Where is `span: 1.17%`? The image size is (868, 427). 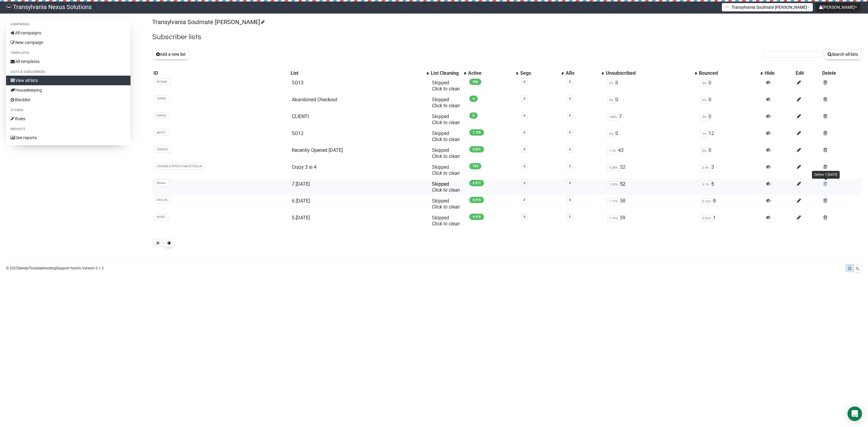 span: 1.17% is located at coordinates (613, 201).